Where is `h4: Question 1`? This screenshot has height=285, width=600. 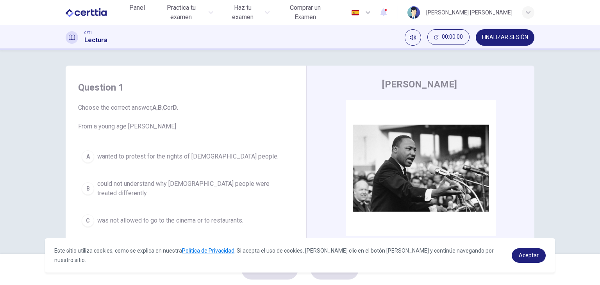
h4: Question 1 is located at coordinates (186, 87).